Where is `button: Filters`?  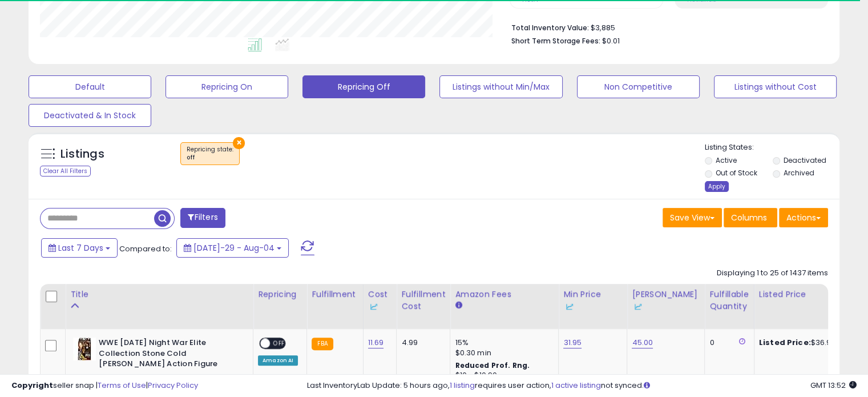 button: Filters is located at coordinates (202, 218).